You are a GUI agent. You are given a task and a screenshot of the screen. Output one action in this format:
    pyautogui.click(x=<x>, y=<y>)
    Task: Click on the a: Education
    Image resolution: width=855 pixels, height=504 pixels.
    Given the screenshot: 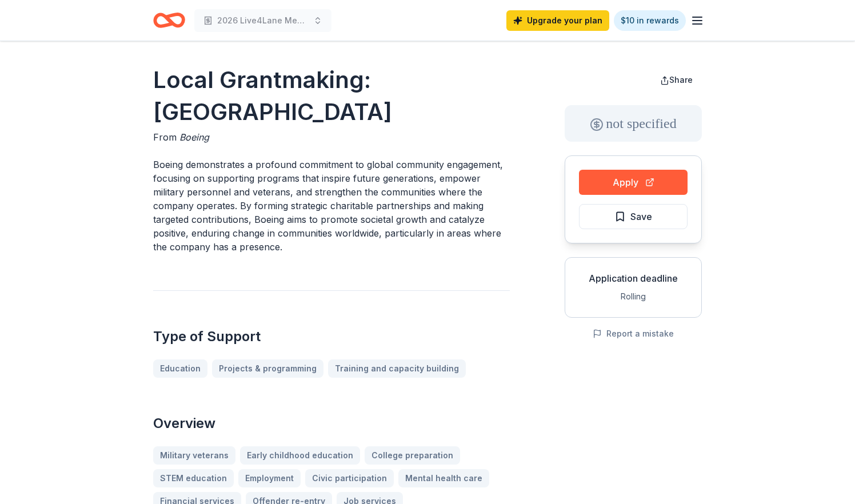 What is the action you would take?
    pyautogui.click(x=180, y=368)
    